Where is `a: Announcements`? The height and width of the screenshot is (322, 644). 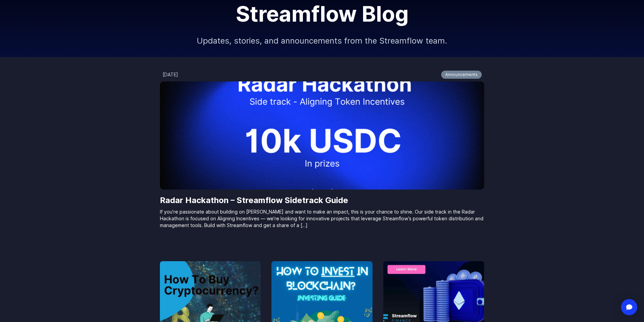
a: Announcements is located at coordinates (462, 75).